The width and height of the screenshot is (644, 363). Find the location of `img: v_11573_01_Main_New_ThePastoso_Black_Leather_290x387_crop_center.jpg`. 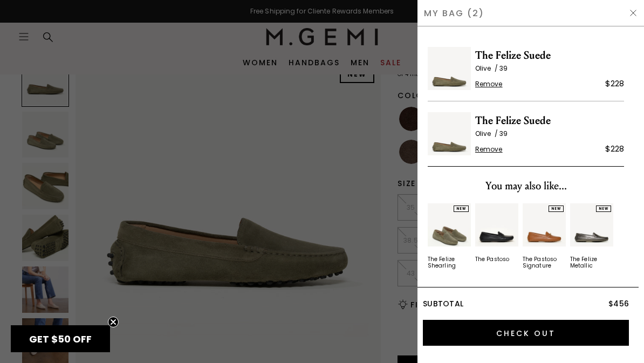

img: v_11573_01_Main_New_ThePastoso_Black_Leather_290x387_crop_center.jpg is located at coordinates (497, 225).